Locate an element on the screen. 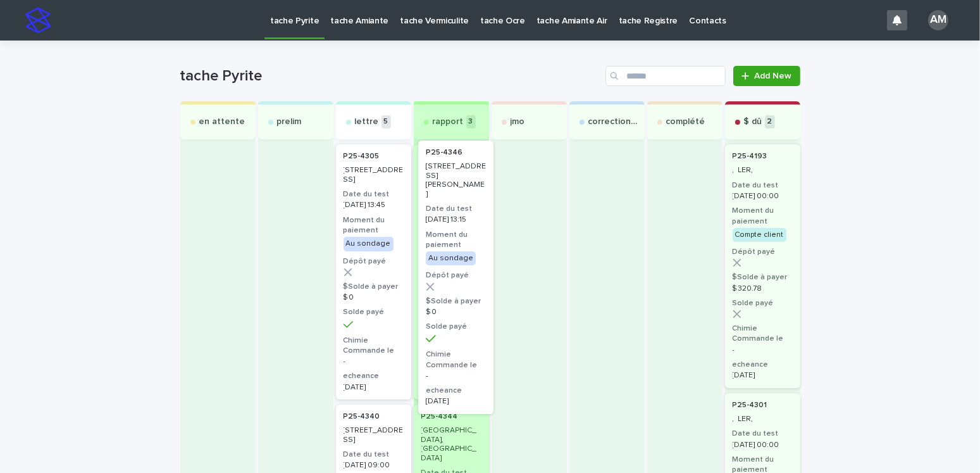 The height and width of the screenshot is (473, 980). a: Add New is located at coordinates (766, 76).